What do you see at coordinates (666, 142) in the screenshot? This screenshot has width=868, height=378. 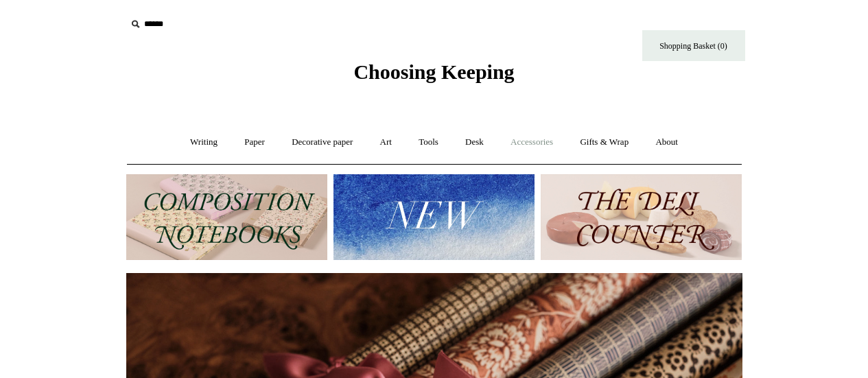 I see `a: About` at bounding box center [666, 142].